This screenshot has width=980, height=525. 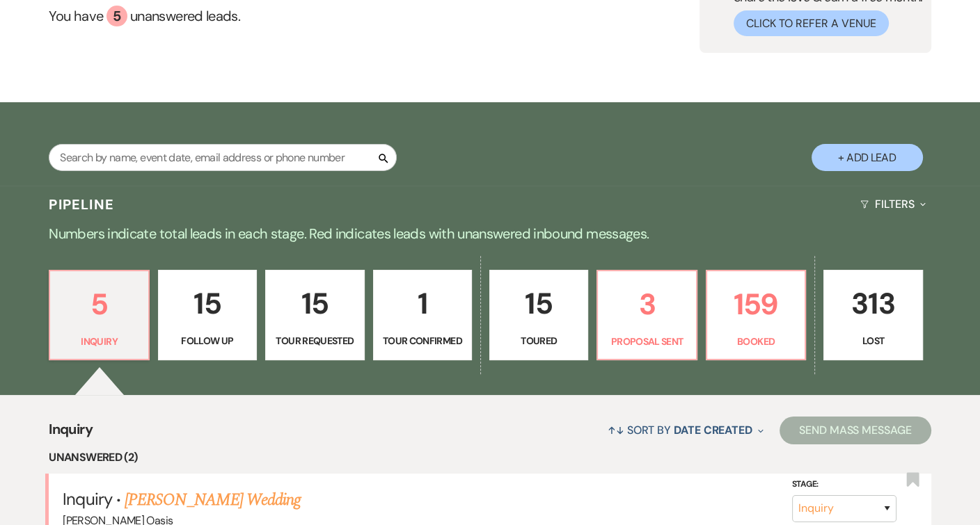 What do you see at coordinates (539, 341) in the screenshot?
I see `p: Toured` at bounding box center [539, 341].